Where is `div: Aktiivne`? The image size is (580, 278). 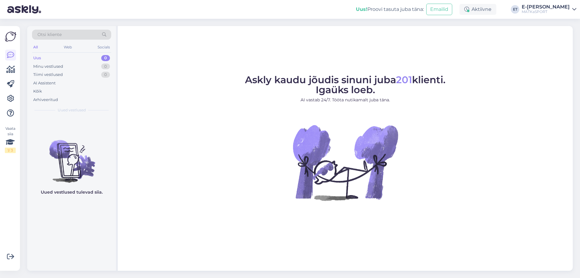
div: Aktiivne is located at coordinates (478, 9).